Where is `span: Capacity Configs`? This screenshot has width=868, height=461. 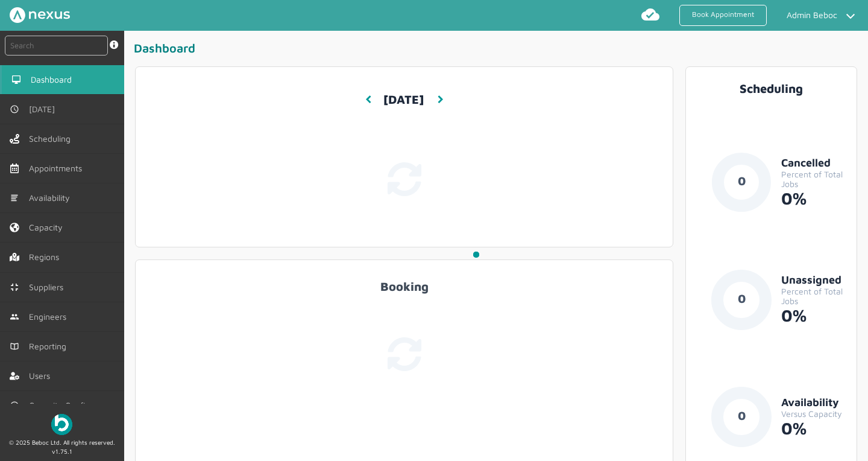 span: Capacity Configs is located at coordinates (63, 405).